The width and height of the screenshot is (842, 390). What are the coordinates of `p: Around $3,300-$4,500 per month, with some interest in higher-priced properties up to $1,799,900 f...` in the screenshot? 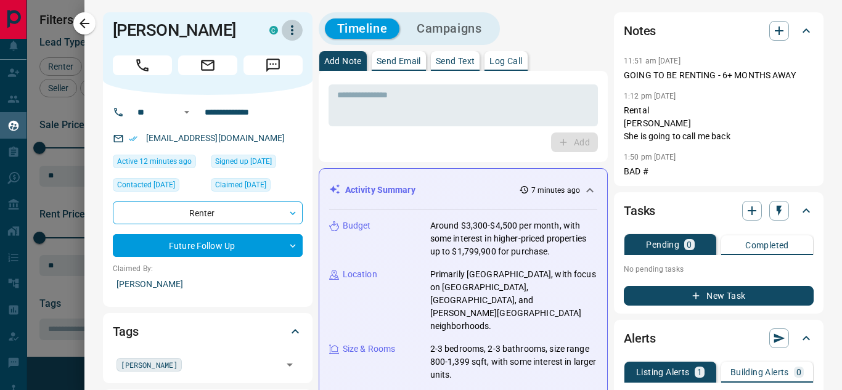 It's located at (513, 238).